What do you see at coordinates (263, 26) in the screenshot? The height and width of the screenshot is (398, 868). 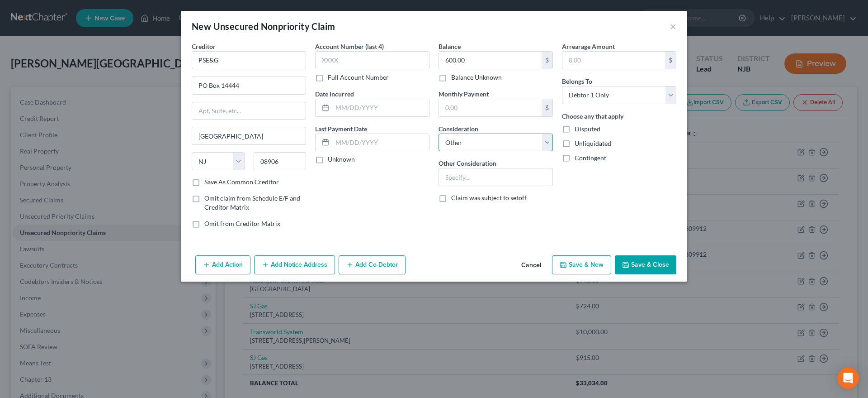 I see `div: New Unsecured Nonpriority Claim` at bounding box center [263, 26].